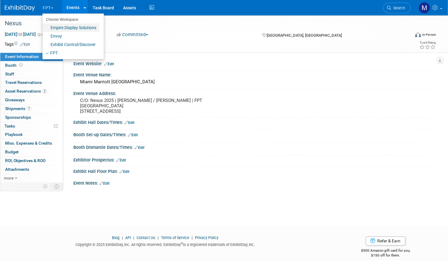 This screenshot has height=261, width=448. Describe the element at coordinates (32, 83) in the screenshot. I see `a: Travel Reservations` at that location.